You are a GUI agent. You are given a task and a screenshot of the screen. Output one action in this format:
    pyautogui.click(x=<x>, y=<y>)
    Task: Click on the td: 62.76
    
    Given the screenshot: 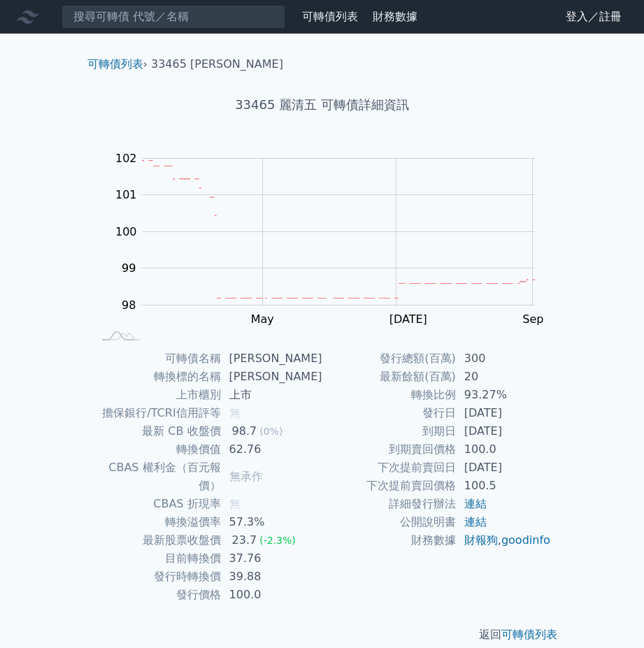 What is the action you would take?
    pyautogui.click(x=271, y=449)
    